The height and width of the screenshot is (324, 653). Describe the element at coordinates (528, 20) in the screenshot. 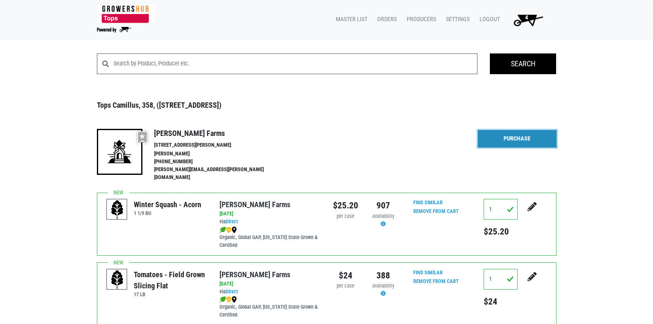

I see `img: Cart` at that location.